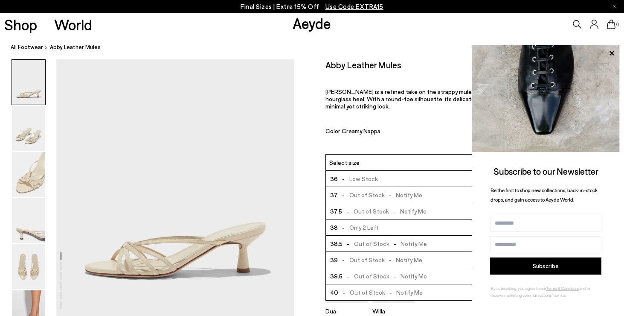 The height and width of the screenshot is (316, 624). Describe the element at coordinates (336, 211) in the screenshot. I see `span: 37.5` at that location.